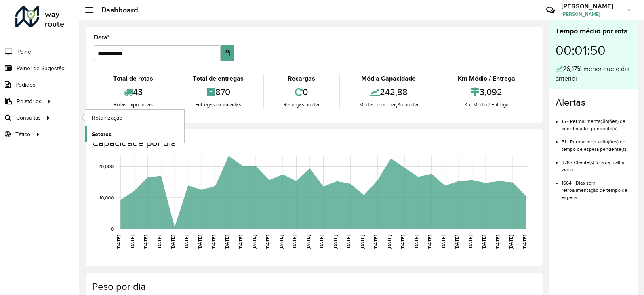 Image resolution: width=644 pixels, height=295 pixels. I want to click on text: 0, so click(112, 229).